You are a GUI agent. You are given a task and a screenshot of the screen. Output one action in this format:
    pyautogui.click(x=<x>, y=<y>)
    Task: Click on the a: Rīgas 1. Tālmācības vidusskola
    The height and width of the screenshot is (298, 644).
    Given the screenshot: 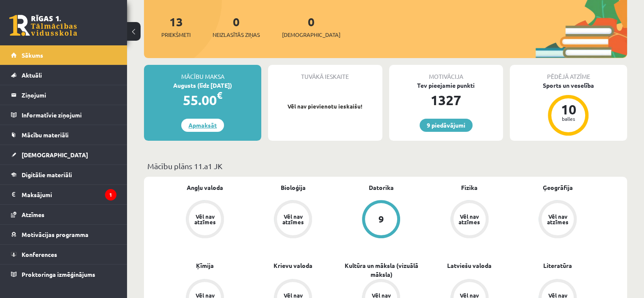 What is the action you would take?
    pyautogui.click(x=43, y=25)
    